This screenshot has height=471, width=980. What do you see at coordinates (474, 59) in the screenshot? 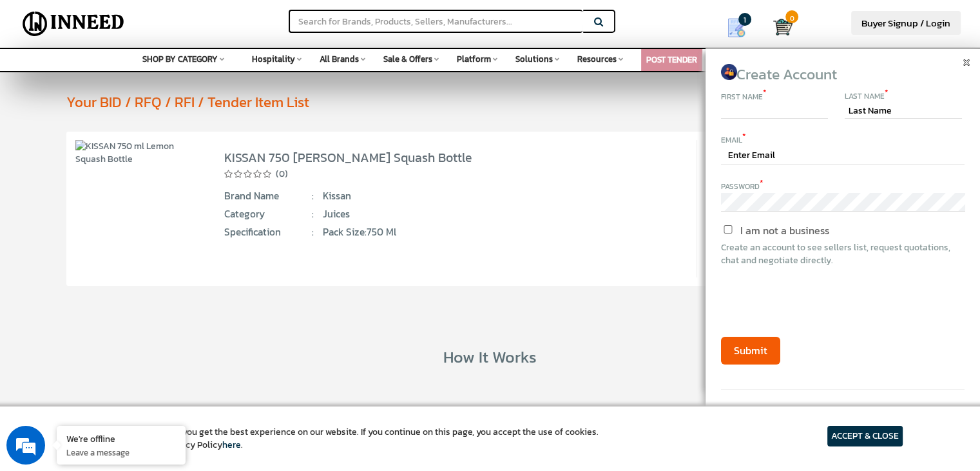
I see `span: Platform` at bounding box center [474, 59].